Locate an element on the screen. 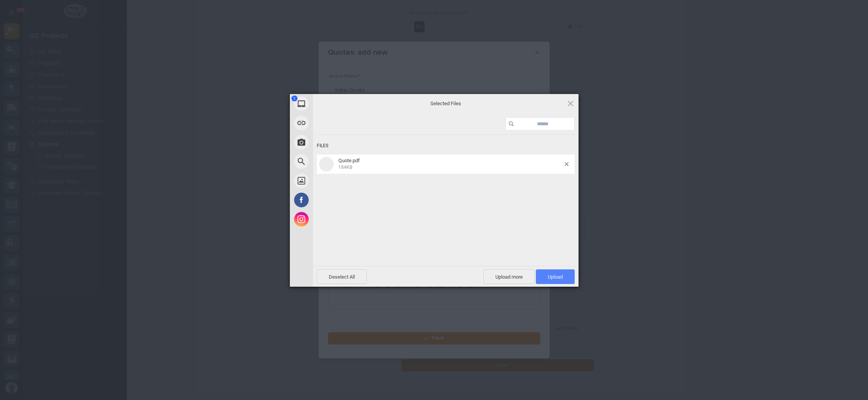 This screenshot has width=868, height=400. span: Selected Files is located at coordinates (446, 103).